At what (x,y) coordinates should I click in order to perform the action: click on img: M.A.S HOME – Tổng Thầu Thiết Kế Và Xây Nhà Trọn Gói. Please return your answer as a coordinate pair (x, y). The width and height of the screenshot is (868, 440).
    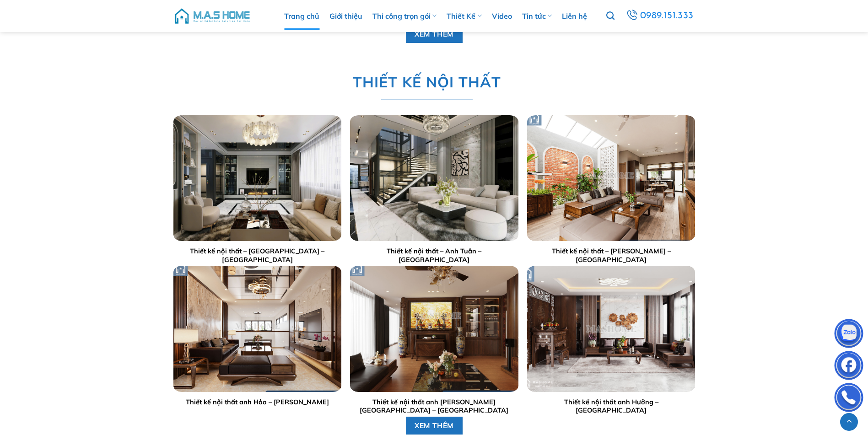
    Looking at the image, I should click on (213, 16).